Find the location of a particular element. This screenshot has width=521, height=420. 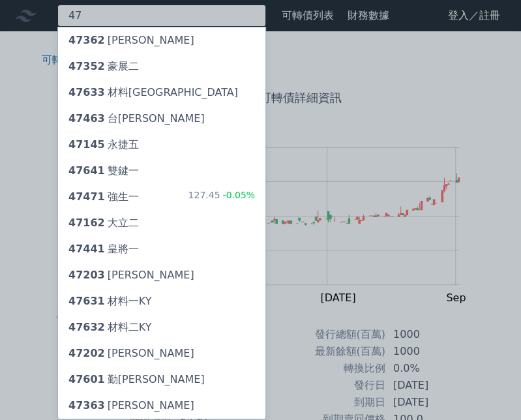

div: 皇將一 is located at coordinates (104, 249).